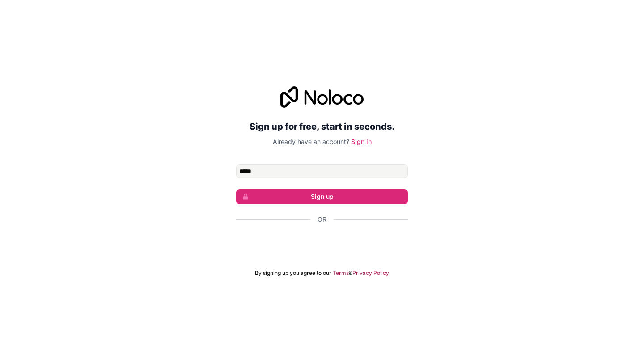  I want to click on a: Privacy Policy, so click(371, 273).